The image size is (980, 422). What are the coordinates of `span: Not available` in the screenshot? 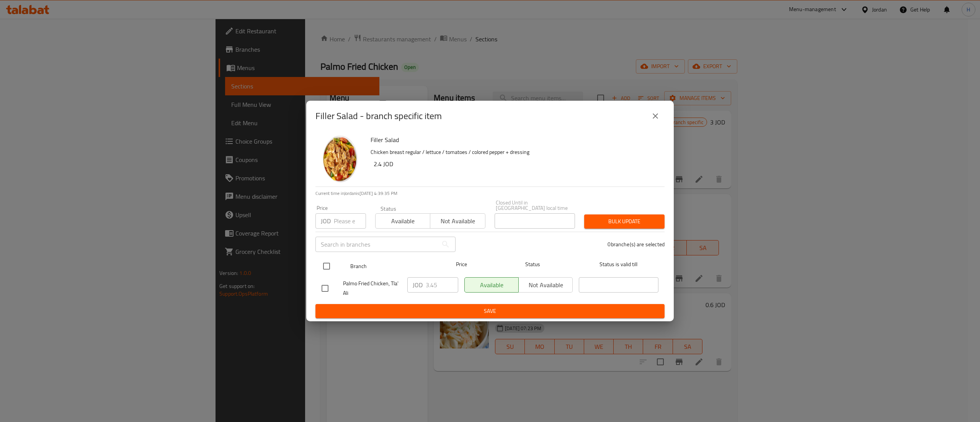 It's located at (457, 221).